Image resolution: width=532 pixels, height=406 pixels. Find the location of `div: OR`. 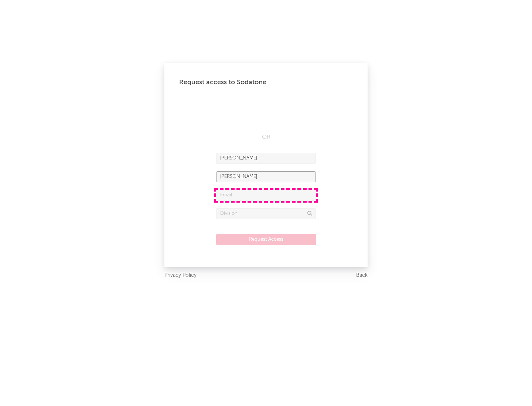

div: OR is located at coordinates (266, 137).